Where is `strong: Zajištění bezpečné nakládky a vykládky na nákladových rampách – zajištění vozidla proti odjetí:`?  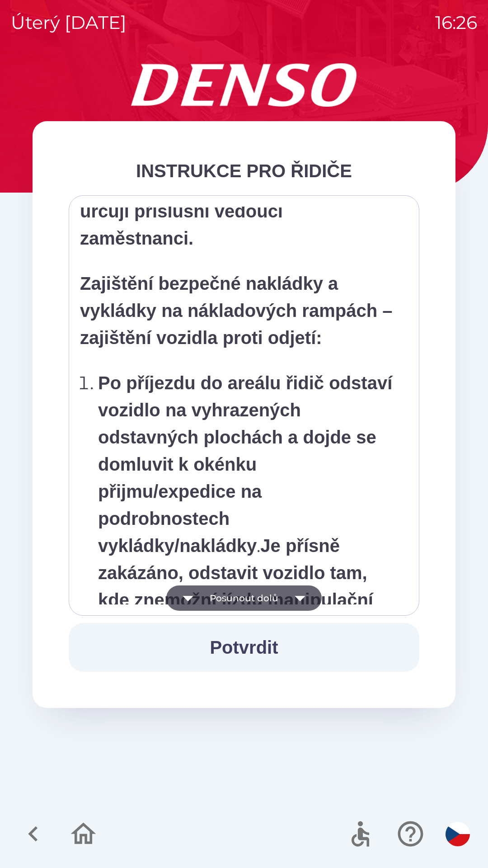
strong: Zajištění bezpečné nakládky a vykládky na nákladových rampách – zajištění vozidla proti odjetí: is located at coordinates (236, 311).